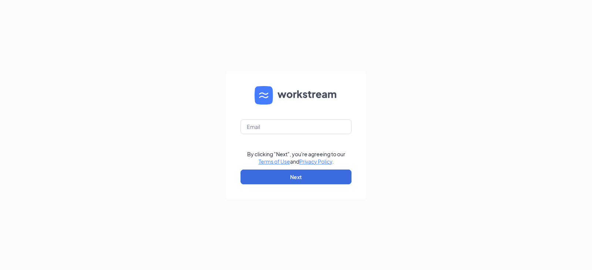  Describe the element at coordinates (316, 162) in the screenshot. I see `a: Privacy Policy` at that location.